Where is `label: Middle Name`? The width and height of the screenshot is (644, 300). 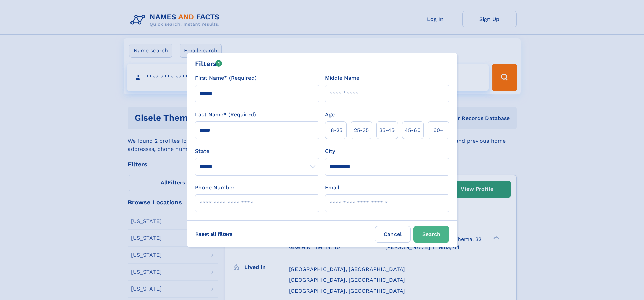
label: Middle Name is located at coordinates (342, 78).